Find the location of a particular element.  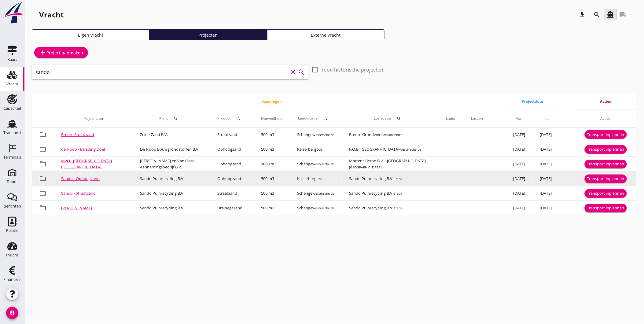

span: 1000 m3 is located at coordinates (269, 164).